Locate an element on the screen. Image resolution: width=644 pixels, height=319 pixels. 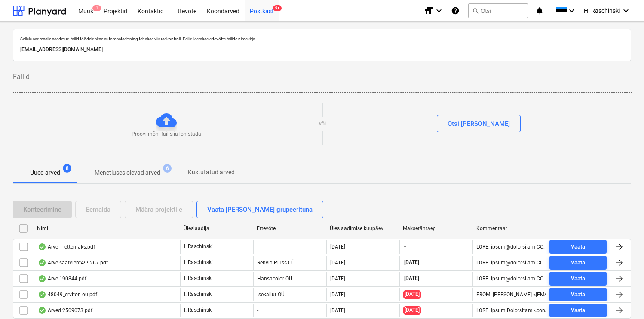
div: Hansacolor OÜ is located at coordinates (290, 279).